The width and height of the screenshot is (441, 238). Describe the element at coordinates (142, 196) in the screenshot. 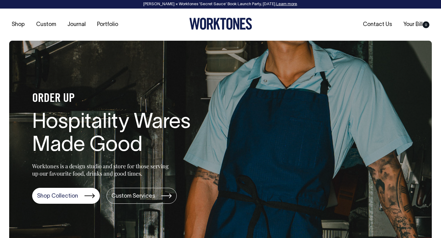

I see `a: Custom Services` at that location.